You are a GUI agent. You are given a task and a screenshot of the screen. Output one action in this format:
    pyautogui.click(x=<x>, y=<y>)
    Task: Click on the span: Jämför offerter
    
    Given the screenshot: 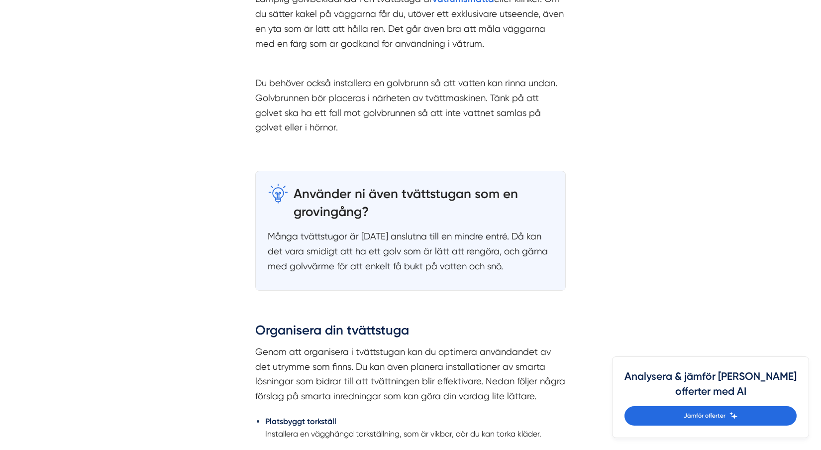 What is the action you would take?
    pyautogui.click(x=704, y=415)
    